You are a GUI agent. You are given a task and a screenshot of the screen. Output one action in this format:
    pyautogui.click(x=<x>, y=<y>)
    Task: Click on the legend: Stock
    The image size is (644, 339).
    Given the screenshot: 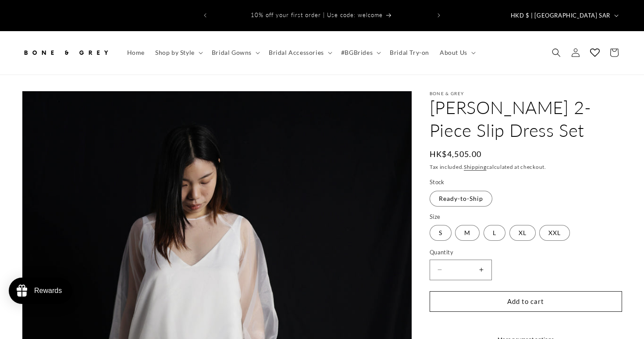 What is the action you would take?
    pyautogui.click(x=438, y=182)
    